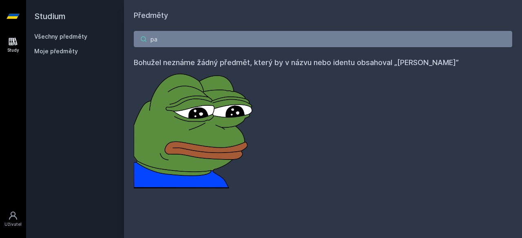 This screenshot has height=238, width=522. What do you see at coordinates (56, 51) in the screenshot?
I see `span: Moje předměty` at bounding box center [56, 51].